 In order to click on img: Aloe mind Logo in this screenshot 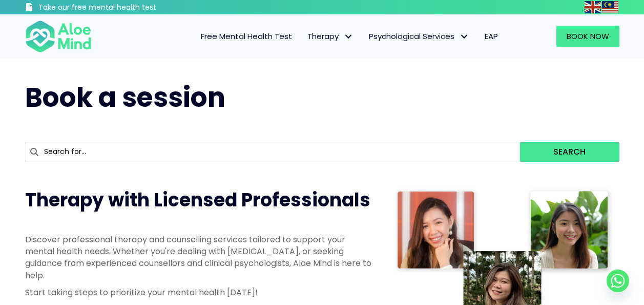, I will do `click(58, 36)`.